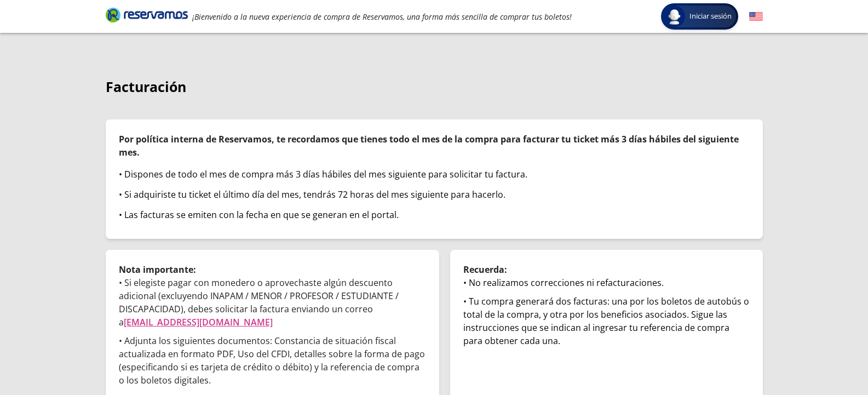 Image resolution: width=868 pixels, height=395 pixels. I want to click on p: • Adjunta los siguientes documentos: Constancia de situación fiscal actualizada en formato PDF, U..., so click(272, 361).